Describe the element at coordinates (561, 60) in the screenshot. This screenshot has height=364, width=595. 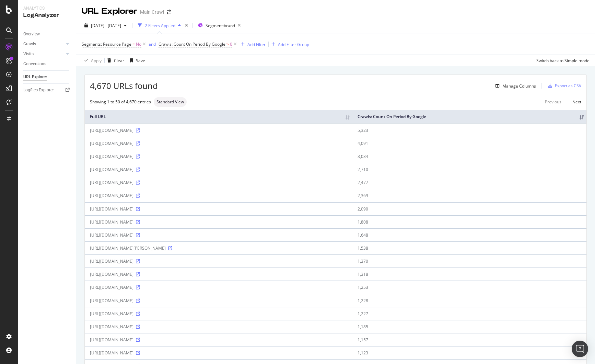
I see `button: Switch back to Simple mode` at that location.